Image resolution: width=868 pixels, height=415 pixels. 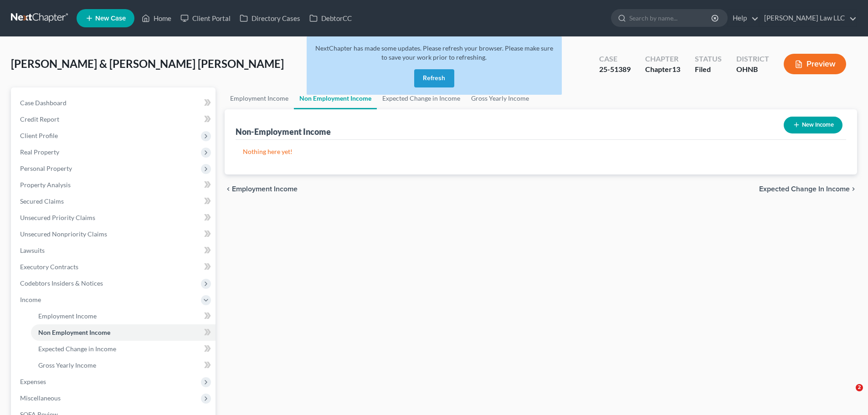 What do you see at coordinates (114, 103) in the screenshot?
I see `a: Case Dashboard` at bounding box center [114, 103].